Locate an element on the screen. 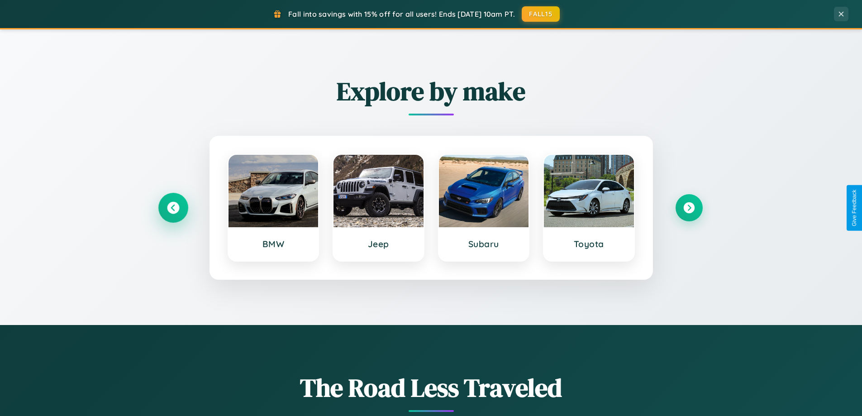  button: FALL15 is located at coordinates (541, 14).